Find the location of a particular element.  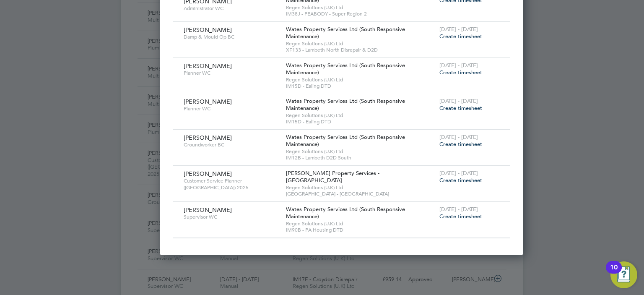

span: IM38J - PEABODY - Super Region 2 is located at coordinates (361, 14).